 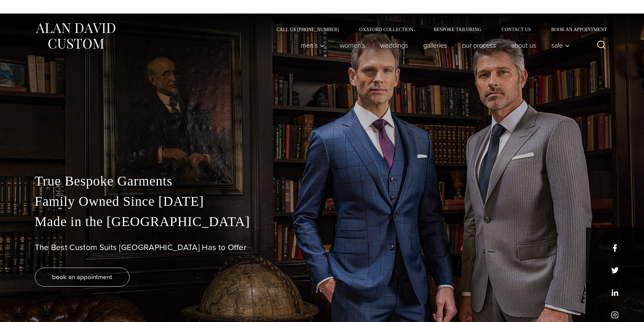 What do you see at coordinates (575, 30) in the screenshot?
I see `a: Book an Appointment` at bounding box center [575, 30].